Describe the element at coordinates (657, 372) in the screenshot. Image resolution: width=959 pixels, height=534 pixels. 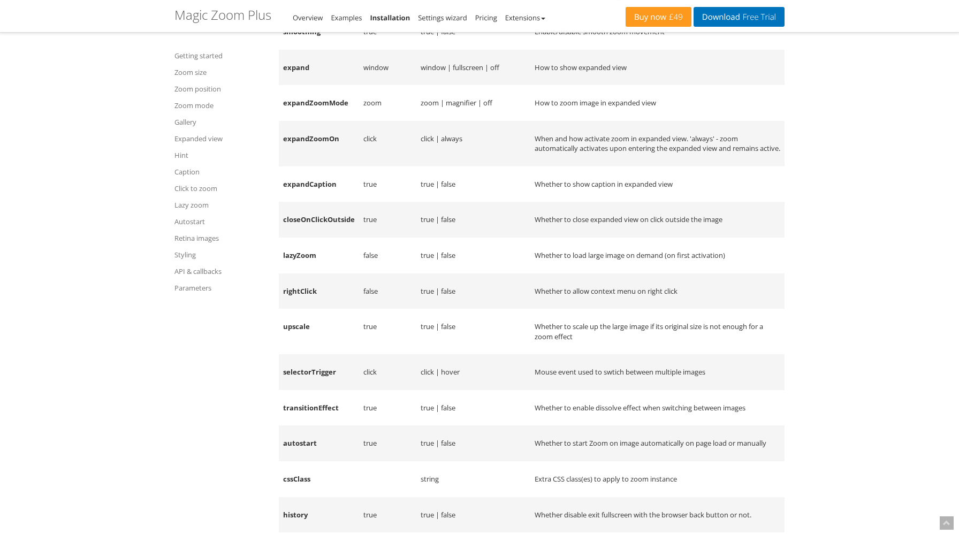
I see `td: Mouse event used to swtich between multiple images` at that location.